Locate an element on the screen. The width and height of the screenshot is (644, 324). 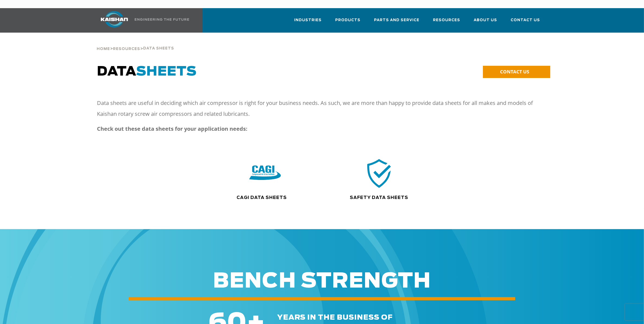
div: CAGI is located at coordinates (265, 173).